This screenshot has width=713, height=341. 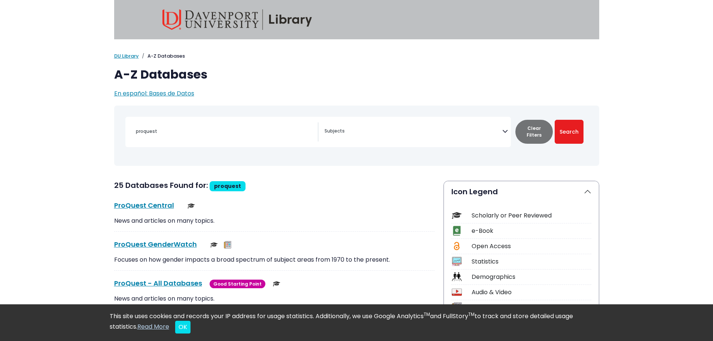 What do you see at coordinates (161, 185) in the screenshot?
I see `span: 25 Databases Found for:` at bounding box center [161, 185].